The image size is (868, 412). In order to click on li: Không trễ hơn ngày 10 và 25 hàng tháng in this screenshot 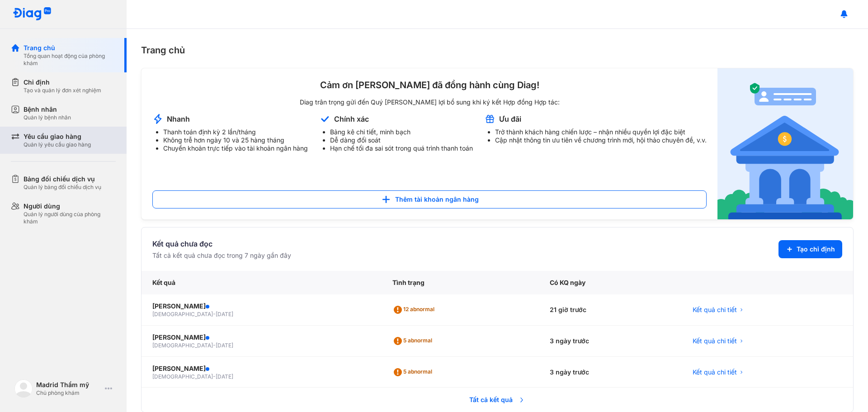, I will do `click(235, 140)`.